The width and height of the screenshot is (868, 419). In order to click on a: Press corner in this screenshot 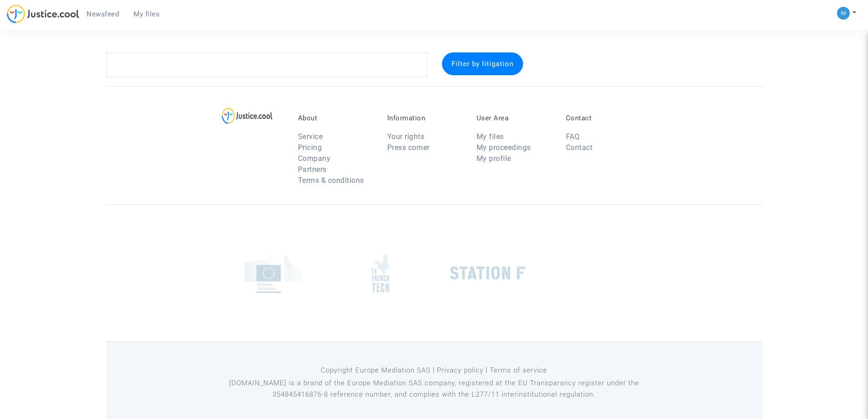, I will do `click(408, 147)`.